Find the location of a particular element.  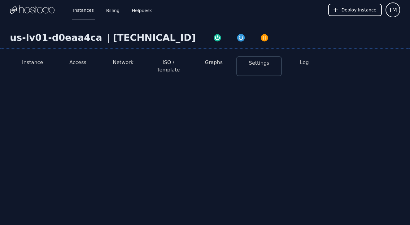

div: us-lv01-d0eaa4ca is located at coordinates (57, 38).